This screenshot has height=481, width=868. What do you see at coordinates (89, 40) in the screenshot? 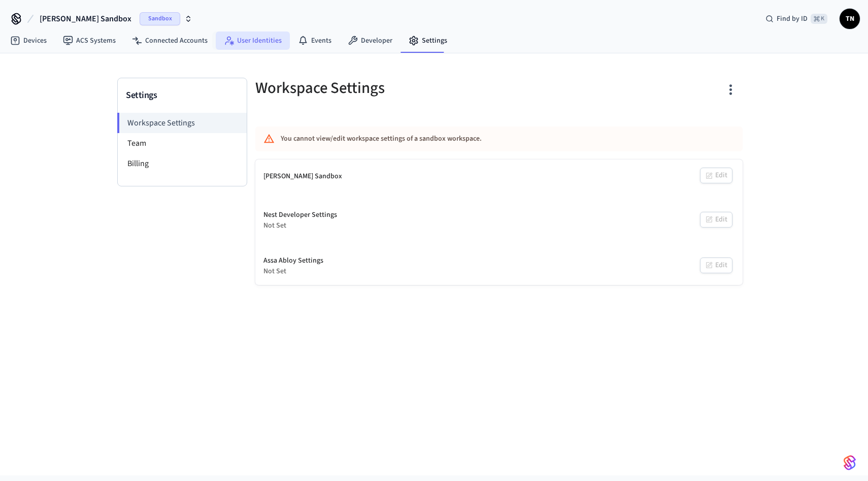
I see `a: ACS Systems` at bounding box center [89, 40].